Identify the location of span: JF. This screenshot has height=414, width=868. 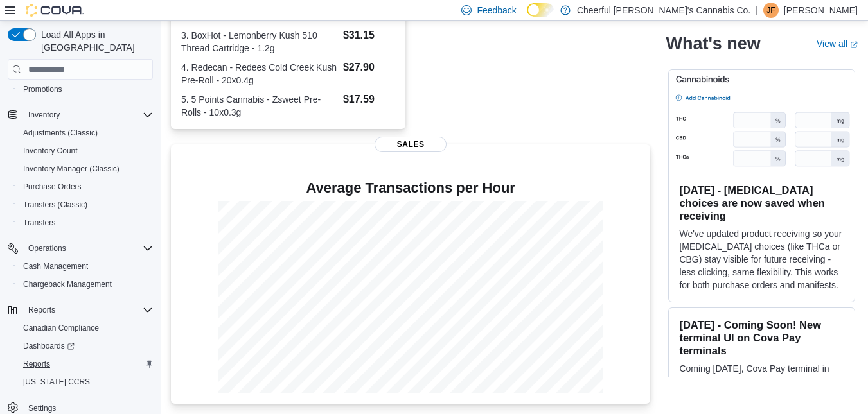
(770, 10).